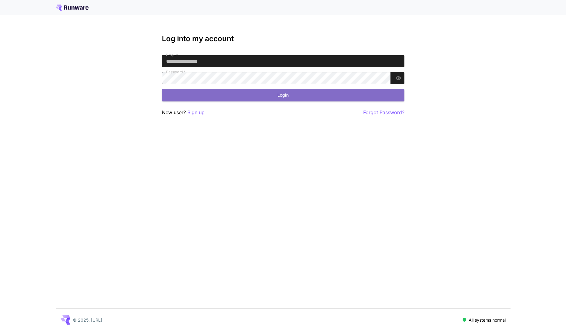  Describe the element at coordinates (283, 95) in the screenshot. I see `button: Login` at that location.